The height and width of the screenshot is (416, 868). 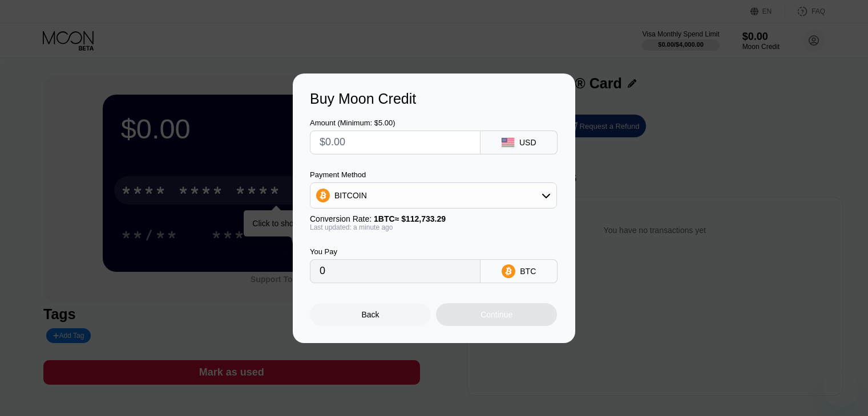 What do you see at coordinates (433, 99) in the screenshot?
I see `div: Buy Moon Credit` at bounding box center [433, 99].